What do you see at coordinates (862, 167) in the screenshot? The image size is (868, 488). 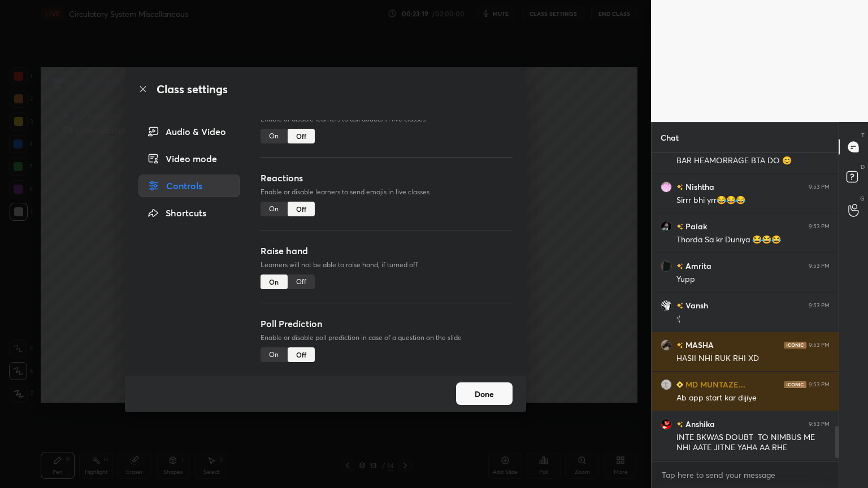 I see `p: D` at bounding box center [862, 167].